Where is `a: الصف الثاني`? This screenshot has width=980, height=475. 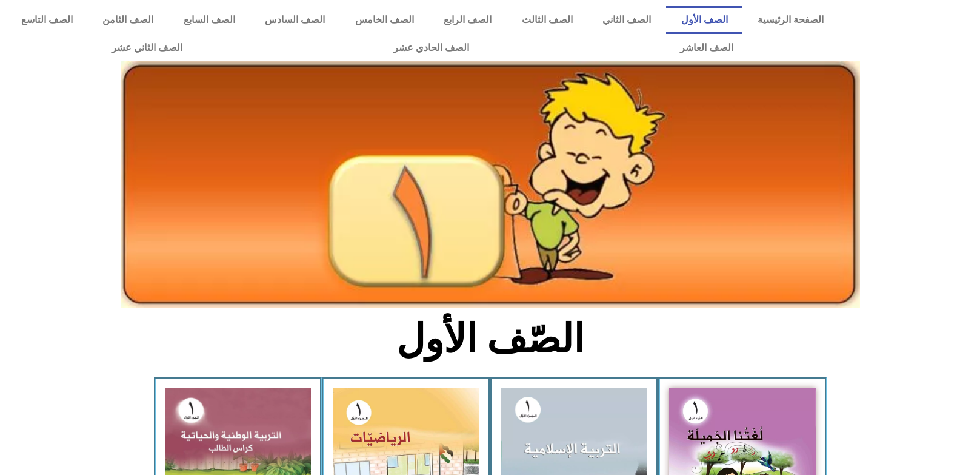 a: الصف الثاني is located at coordinates (626, 20).